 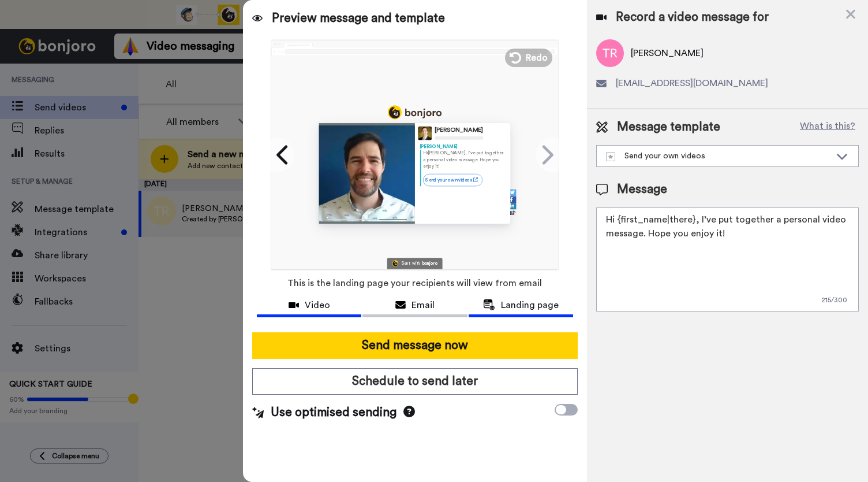 What do you see at coordinates (668, 127) in the screenshot?
I see `span: Message template` at bounding box center [668, 127].